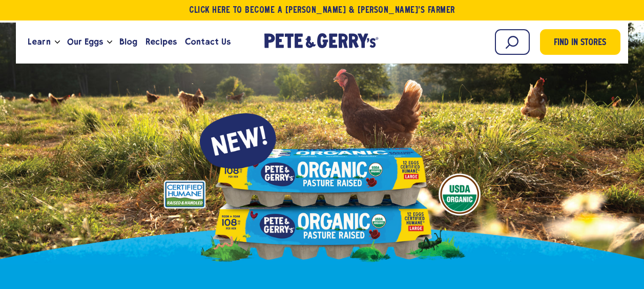 The image size is (644, 289). Describe the element at coordinates (39, 41) in the screenshot. I see `span: Learn` at that location.